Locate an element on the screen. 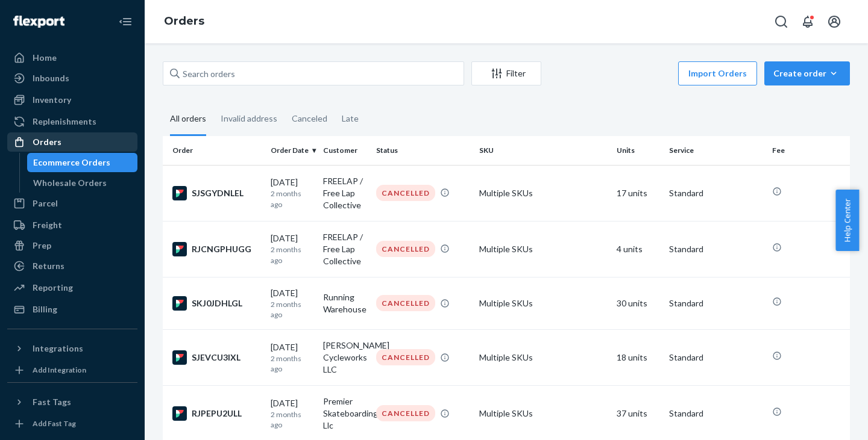 This screenshot has width=868, height=440. a: Freight is located at coordinates (73, 225).